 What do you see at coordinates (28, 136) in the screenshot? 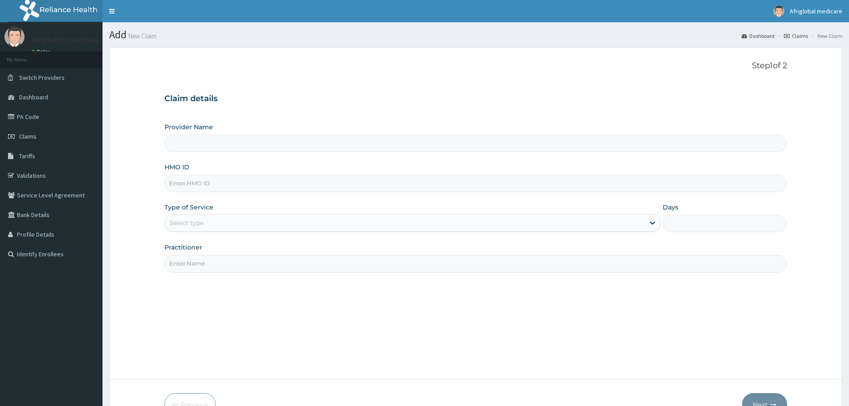
I see `span: Claims` at bounding box center [28, 136].